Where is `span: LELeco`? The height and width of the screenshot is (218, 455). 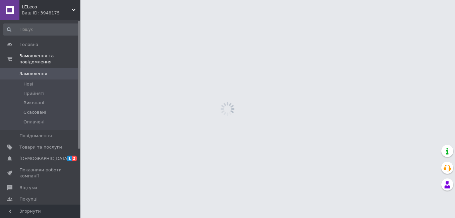 span: LELeco is located at coordinates (47, 7).